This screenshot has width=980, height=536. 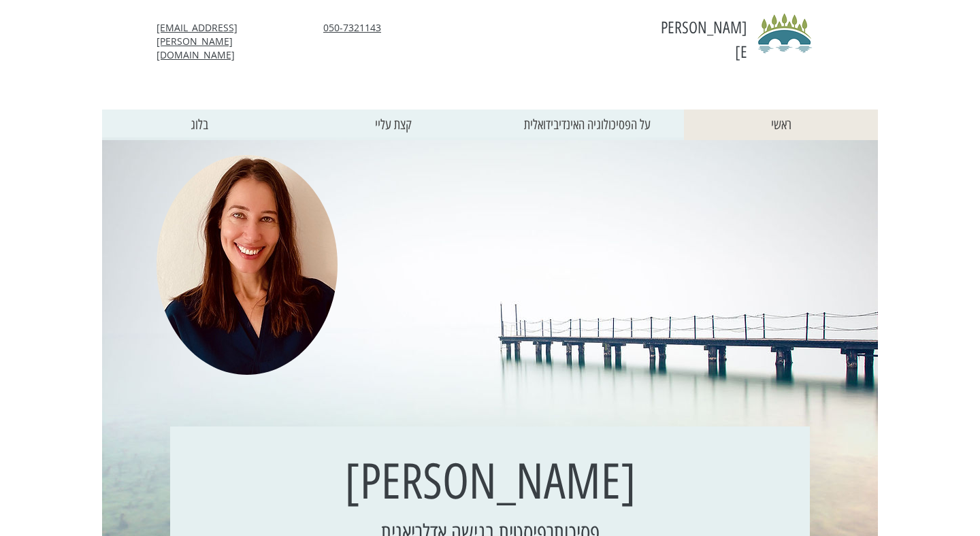 What do you see at coordinates (199, 124) in the screenshot?
I see `a: בלוג` at bounding box center [199, 124].